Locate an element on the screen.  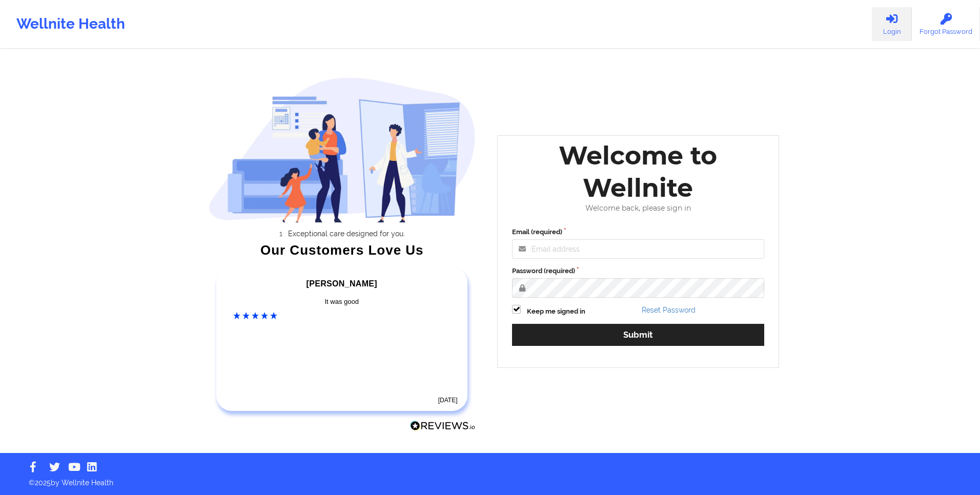
li: Exceptional care designed for you. is located at coordinates (346, 234).